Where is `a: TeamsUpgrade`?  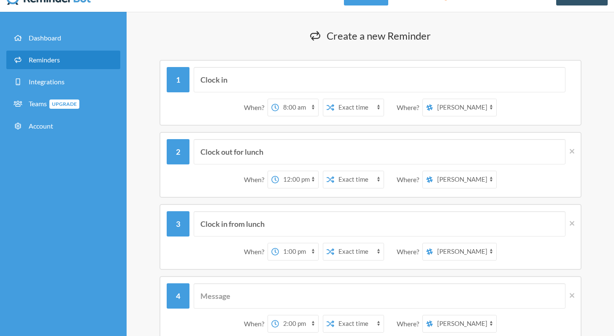
a: TeamsUpgrade is located at coordinates (63, 104).